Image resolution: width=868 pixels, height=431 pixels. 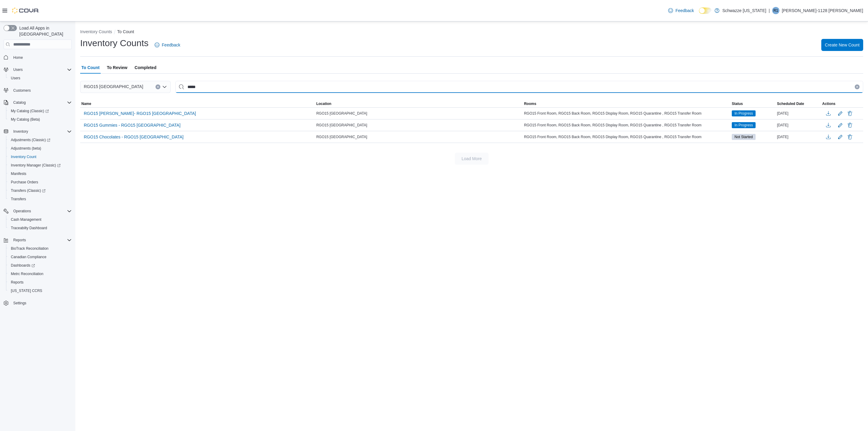 I want to click on h1: Inventory Counts, so click(x=114, y=43).